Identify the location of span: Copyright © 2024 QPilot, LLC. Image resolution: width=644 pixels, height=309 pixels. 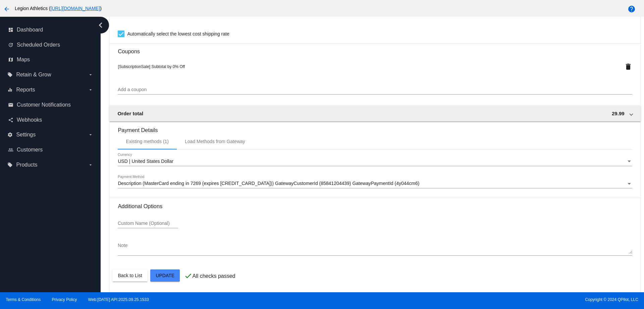
(483, 300).